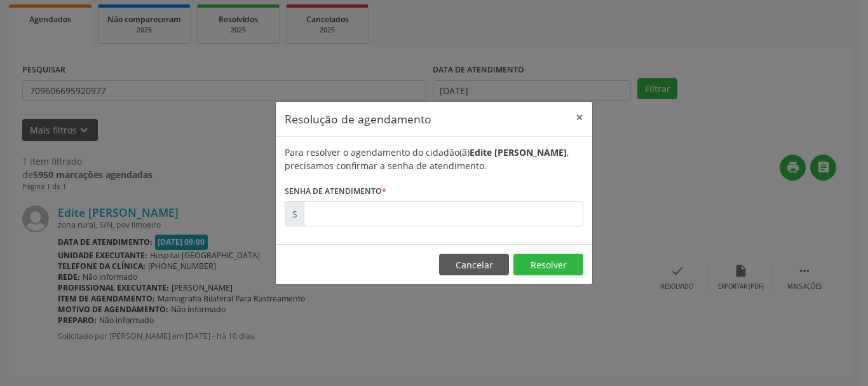 Image resolution: width=868 pixels, height=386 pixels. Describe the element at coordinates (434, 159) in the screenshot. I see `div: Para resolver o agendamento do cidadão(ã) , precisamos confirmar a senha de atendimento.` at that location.